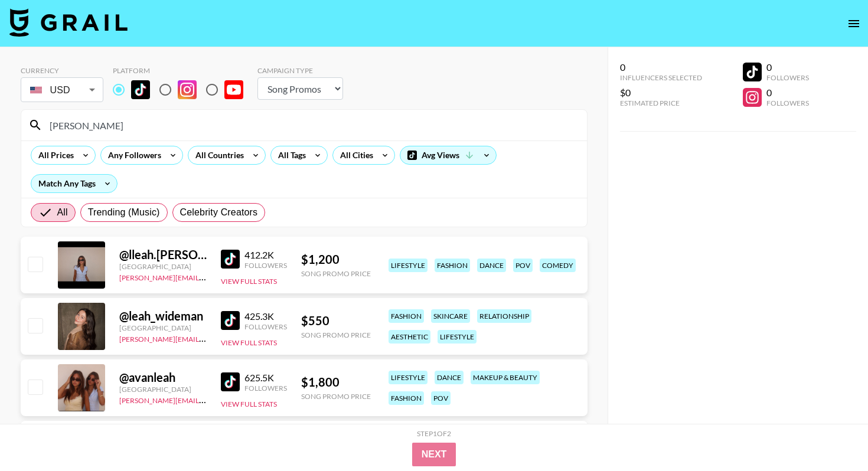  I want to click on span: All, so click(62, 212).